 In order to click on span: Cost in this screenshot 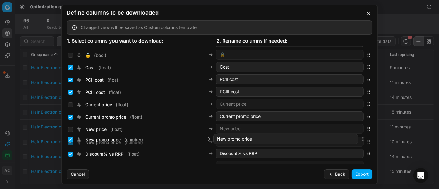, I will do `click(90, 68)`.